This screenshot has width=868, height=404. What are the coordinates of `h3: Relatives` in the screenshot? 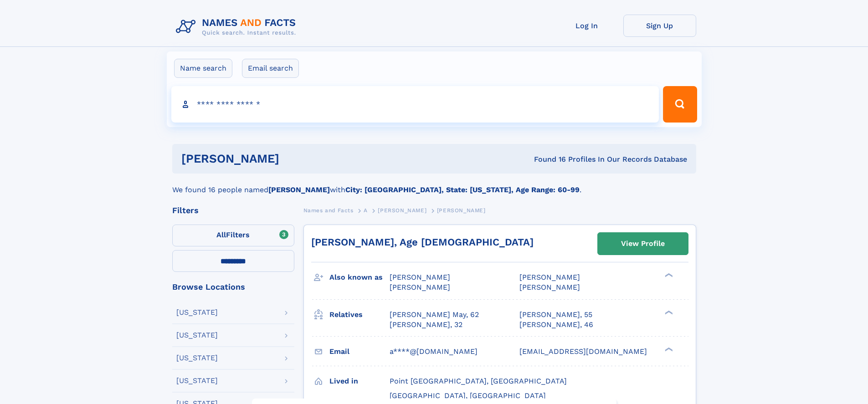 It's located at (360, 315).